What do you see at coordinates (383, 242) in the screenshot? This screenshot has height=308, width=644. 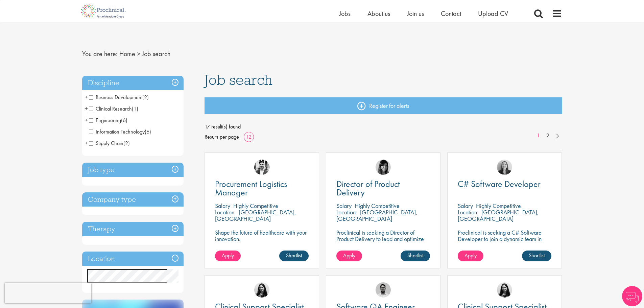 I see `p: Proclinical is seeking a Director of Product Delivery to lead and optimize product delivery pract...` at bounding box center [383, 242].